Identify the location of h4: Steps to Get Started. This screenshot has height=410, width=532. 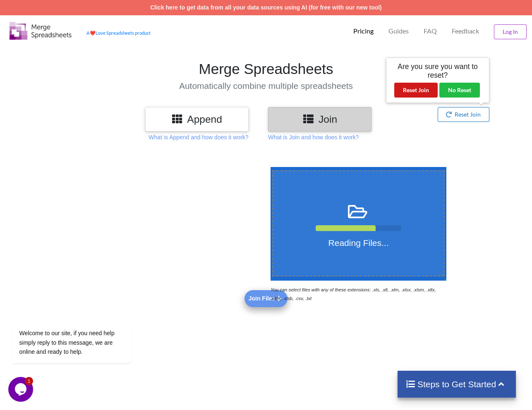
(457, 384).